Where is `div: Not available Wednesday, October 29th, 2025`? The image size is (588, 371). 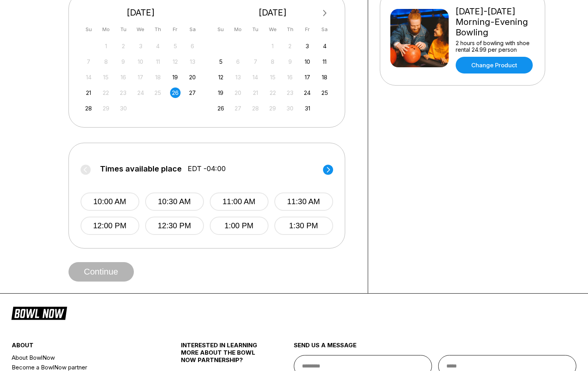
div: Not available Wednesday, October 29th, 2025 is located at coordinates (272, 108).